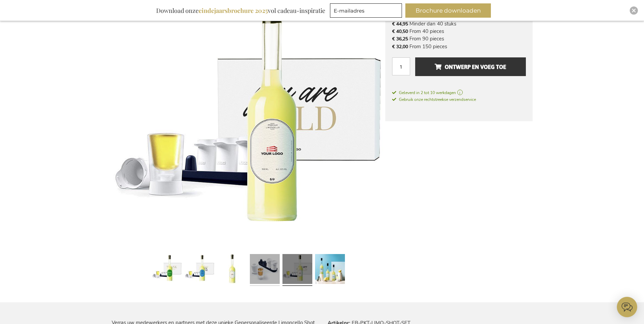  I want to click on form: marketing offers and promotions, so click(367, 12).